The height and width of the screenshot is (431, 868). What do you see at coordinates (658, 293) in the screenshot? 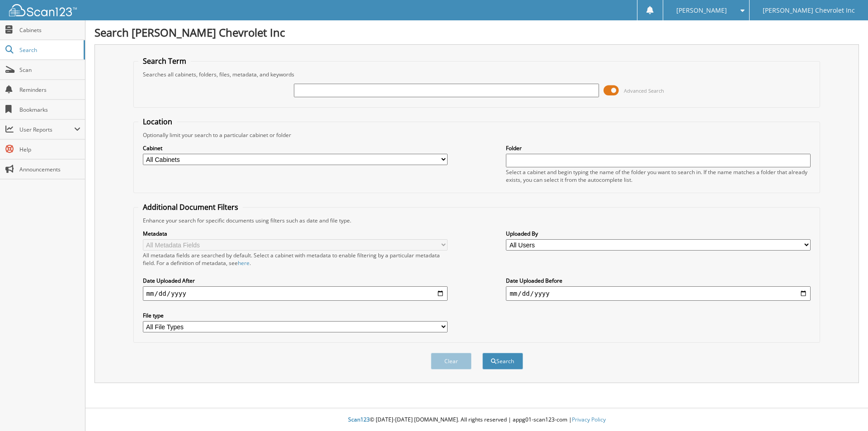
I see `input: end` at bounding box center [658, 293].